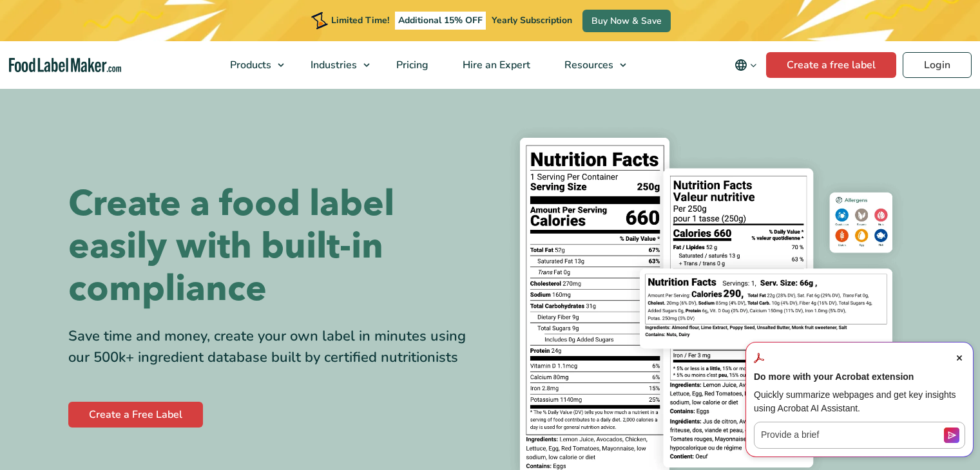 This screenshot has height=470, width=980. I want to click on a: Pricing, so click(411, 65).